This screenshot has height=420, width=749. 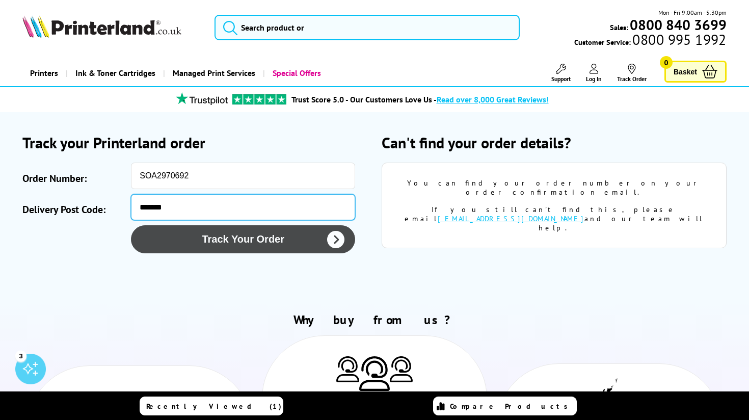 I want to click on div: 3, so click(x=21, y=356).